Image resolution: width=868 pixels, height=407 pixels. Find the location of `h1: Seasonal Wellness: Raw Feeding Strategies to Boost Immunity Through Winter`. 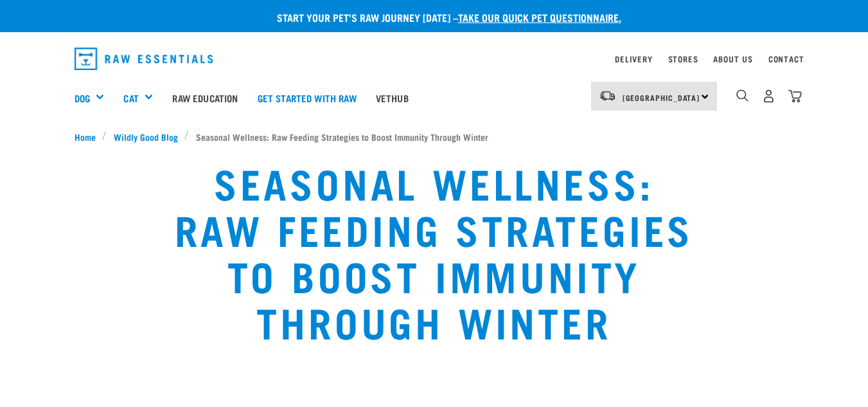

h1: Seasonal Wellness: Raw Feeding Strategies to Boost Immunity Through Winter is located at coordinates (434, 251).